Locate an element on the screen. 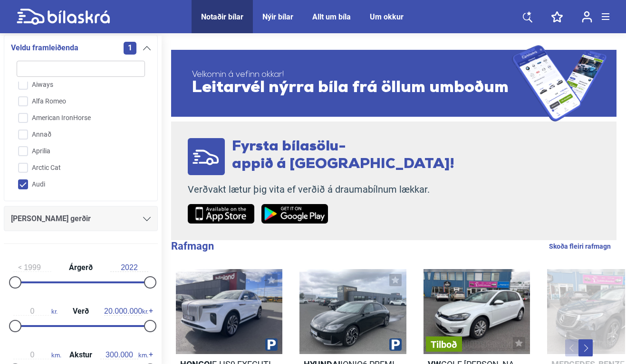  div: Allt um bíla is located at coordinates (332, 17).